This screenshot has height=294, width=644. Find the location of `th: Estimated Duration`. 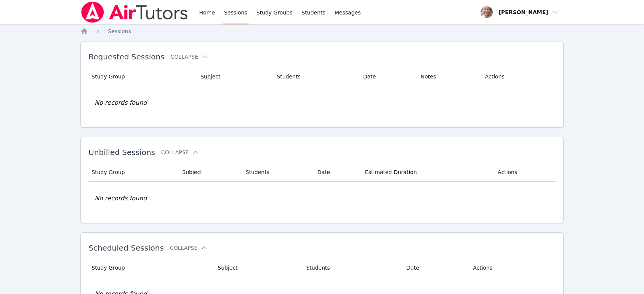

th: Estimated Duration is located at coordinates (427, 172).